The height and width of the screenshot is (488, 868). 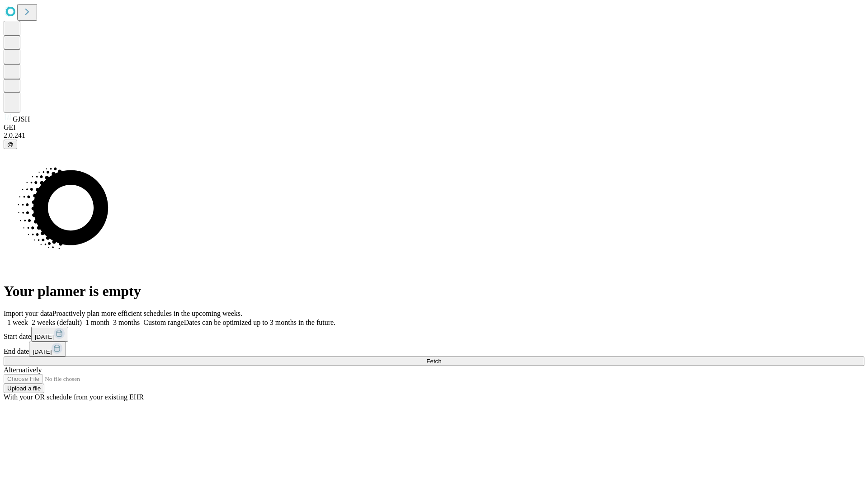 What do you see at coordinates (57, 322) in the screenshot?
I see `span: 2 weeks (default)` at bounding box center [57, 322].